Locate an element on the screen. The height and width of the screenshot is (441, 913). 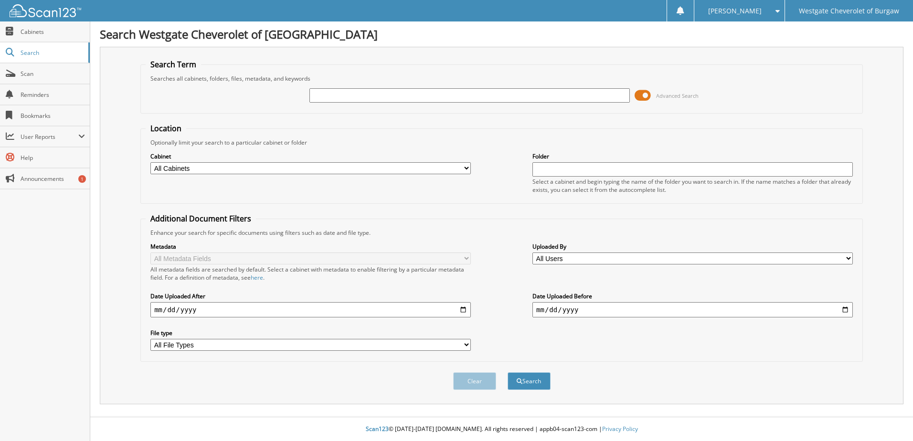
label: Metadata is located at coordinates (310, 246).